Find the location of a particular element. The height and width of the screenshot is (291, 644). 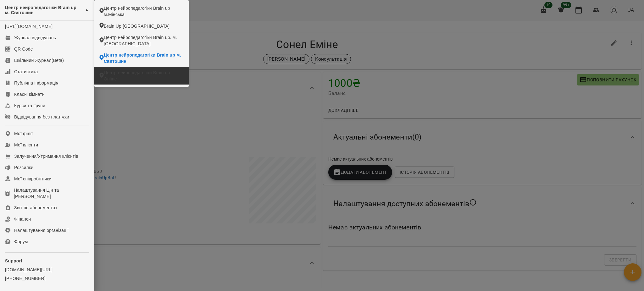

div: Налаштування організації is located at coordinates (41, 230).